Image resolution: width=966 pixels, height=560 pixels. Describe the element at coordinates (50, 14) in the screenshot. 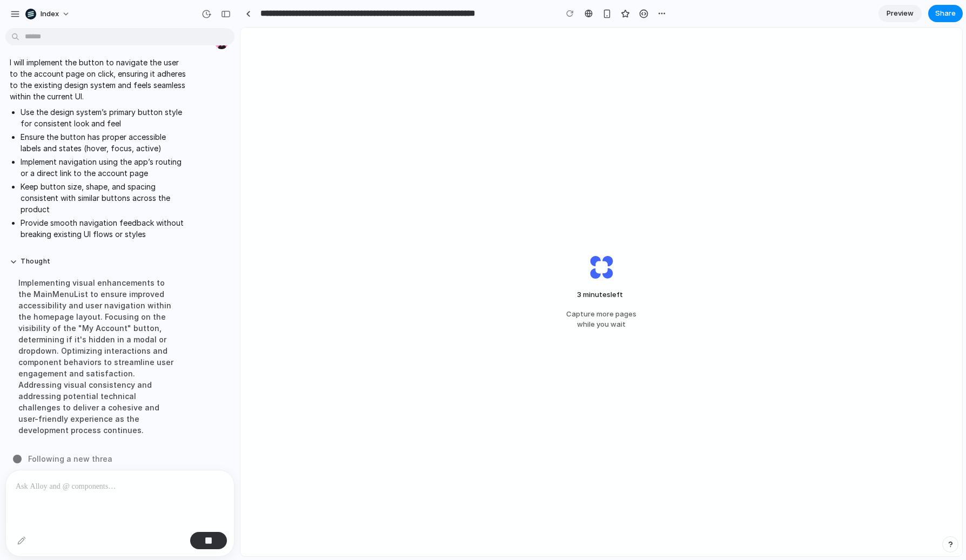

I see `span: Index` at that location.